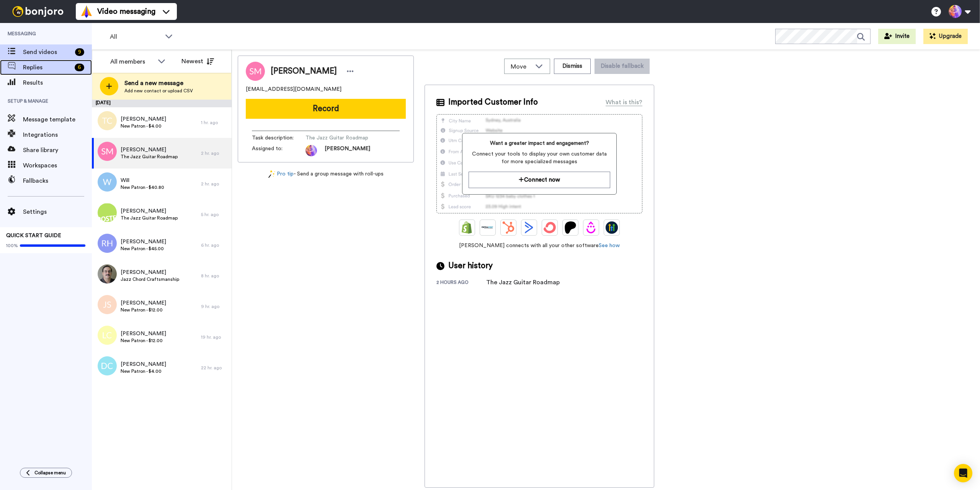 The height and width of the screenshot is (490, 980). Describe the element at coordinates (612, 228) in the screenshot. I see `img: GoHighLevel` at that location.